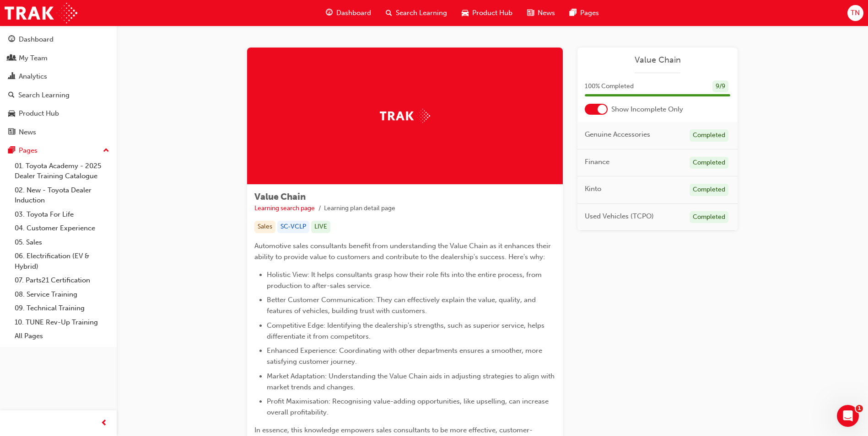 Image resolution: width=868 pixels, height=436 pixels. What do you see at coordinates (11, 77) in the screenshot?
I see `span: chart-icon` at bounding box center [11, 77].